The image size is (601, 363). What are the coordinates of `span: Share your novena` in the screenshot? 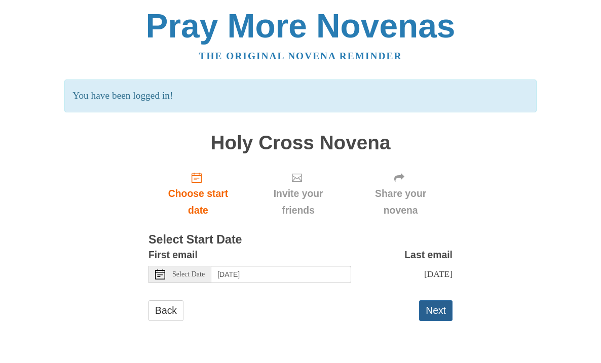 It's located at (400, 202).